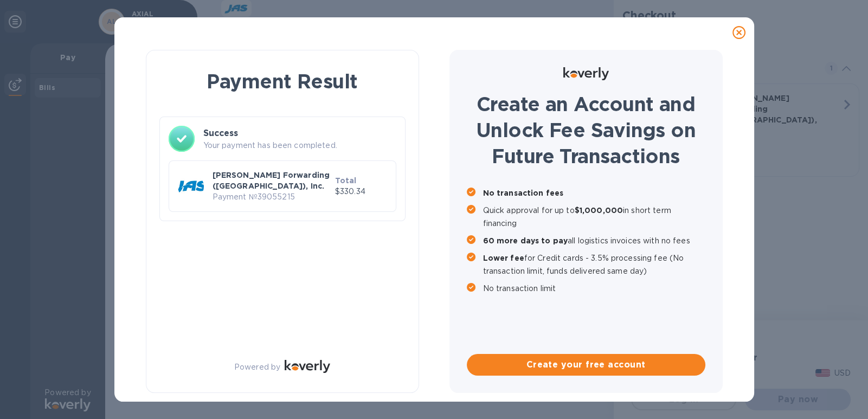  Describe the element at coordinates (594, 241) in the screenshot. I see `p: all logistics invoices with no fees` at that location.